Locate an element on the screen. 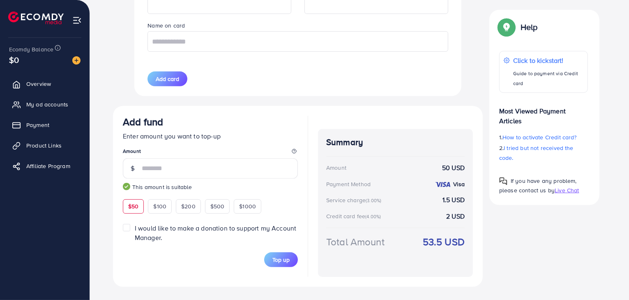 The image size is (629, 300). p: Most Viewed Payment Articles is located at coordinates (544, 113).